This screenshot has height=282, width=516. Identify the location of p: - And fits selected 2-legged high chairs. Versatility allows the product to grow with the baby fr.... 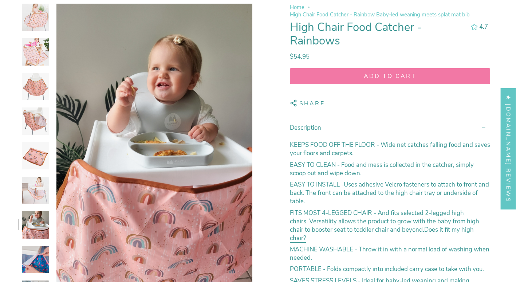
(390, 225).